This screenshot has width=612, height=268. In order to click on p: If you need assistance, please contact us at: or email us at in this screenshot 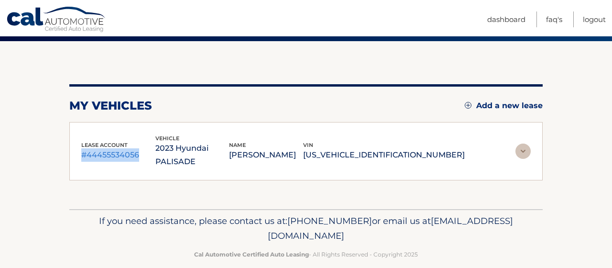, I will do `click(306, 229)`.